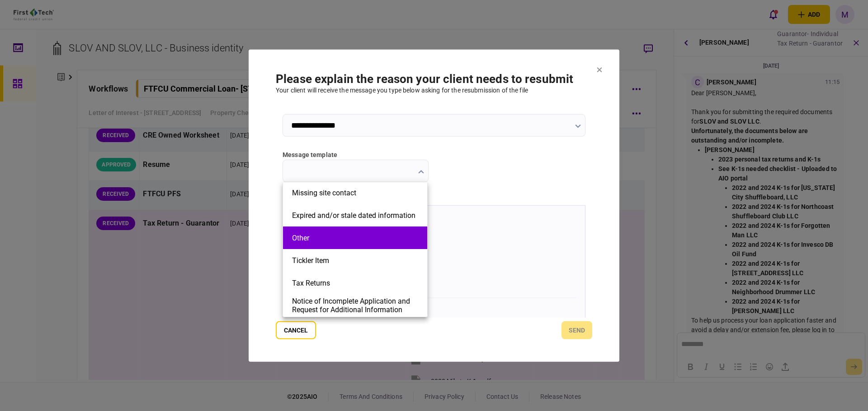 Image resolution: width=868 pixels, height=411 pixels. I want to click on button: Tax Returns, so click(354, 283).